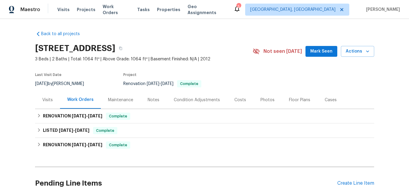 The height and width of the screenshot is (188, 409). Describe the element at coordinates (162, 84) in the screenshot. I see `span: Renovation` at that location.